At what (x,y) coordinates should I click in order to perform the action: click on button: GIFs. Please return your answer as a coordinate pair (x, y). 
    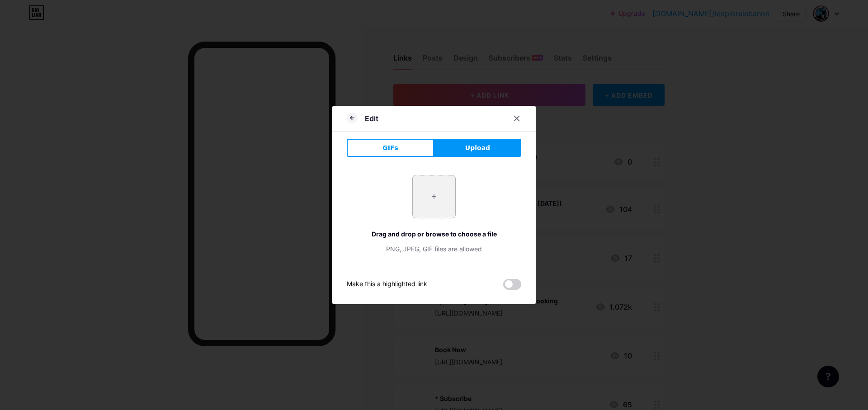
    Looking at the image, I should click on (390, 148).